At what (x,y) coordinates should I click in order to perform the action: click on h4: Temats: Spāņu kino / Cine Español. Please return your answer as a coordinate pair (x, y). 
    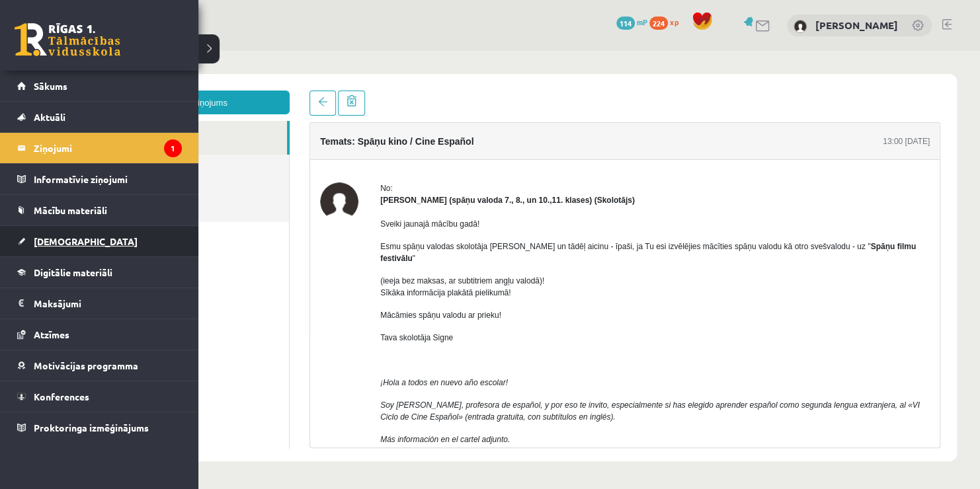
    Looking at the image, I should click on (344, 91).